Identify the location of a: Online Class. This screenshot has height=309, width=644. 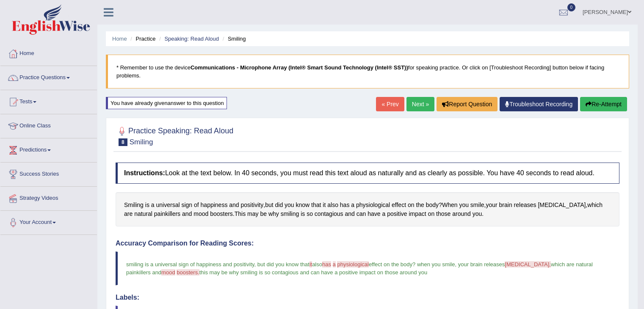
(48, 125).